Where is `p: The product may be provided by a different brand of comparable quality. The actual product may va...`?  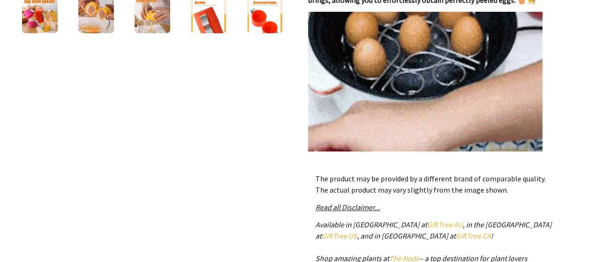
p: The product may be provided by a different brand of comparable quality. The actual product may va... is located at coordinates (445, 184).